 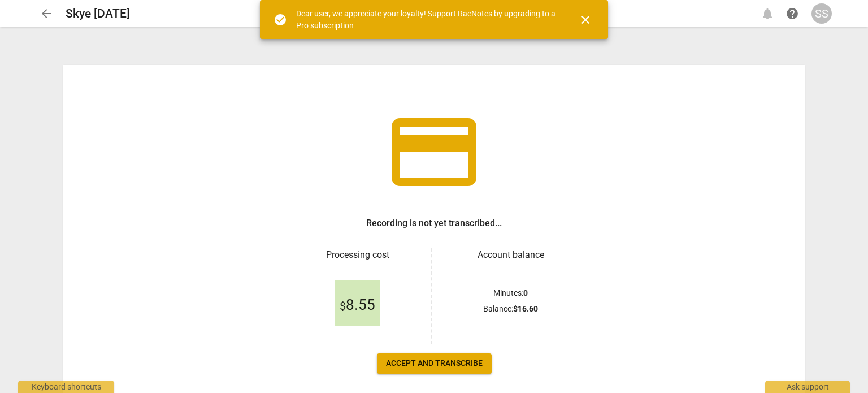 I want to click on p: Minutes :, so click(x=510, y=293).